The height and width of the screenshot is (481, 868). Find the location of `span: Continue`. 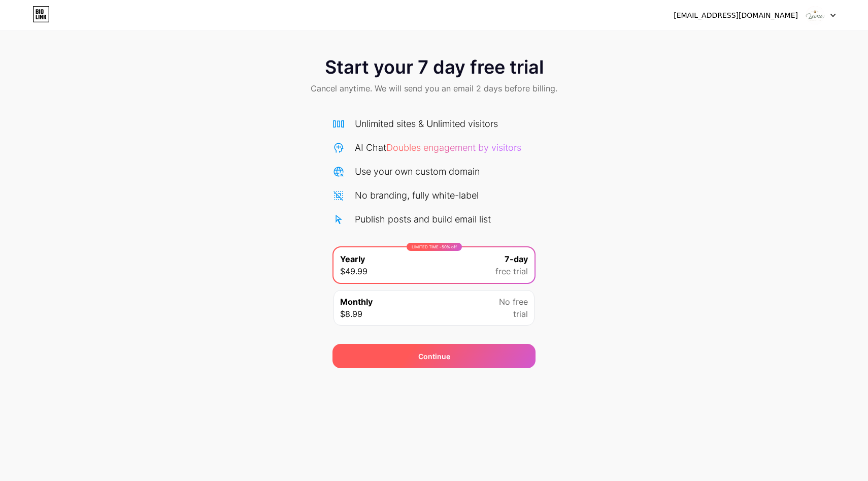

span: Continue is located at coordinates (434, 356).